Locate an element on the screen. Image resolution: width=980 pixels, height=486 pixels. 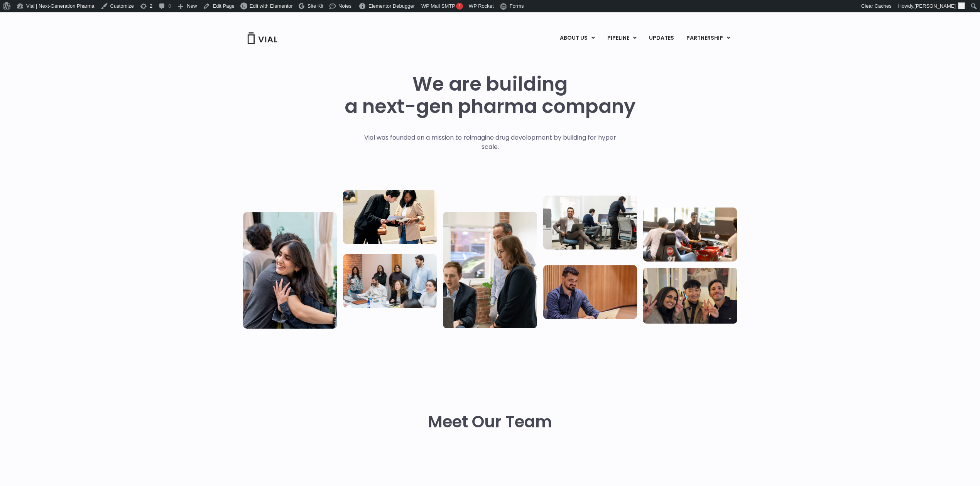
h1: We are building a next-gen pharma company is located at coordinates (490, 95).